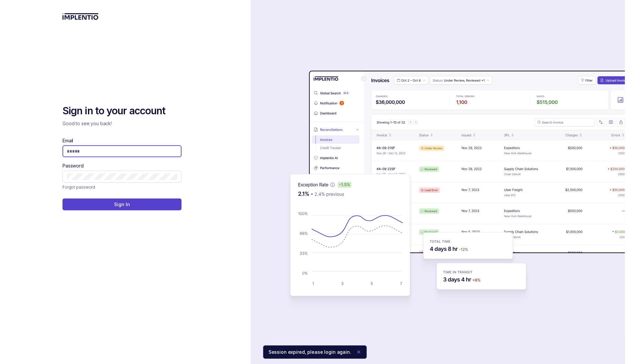 The width and height of the screenshot is (630, 364). Describe the element at coordinates (122, 204) in the screenshot. I see `p: Sign In` at that location.